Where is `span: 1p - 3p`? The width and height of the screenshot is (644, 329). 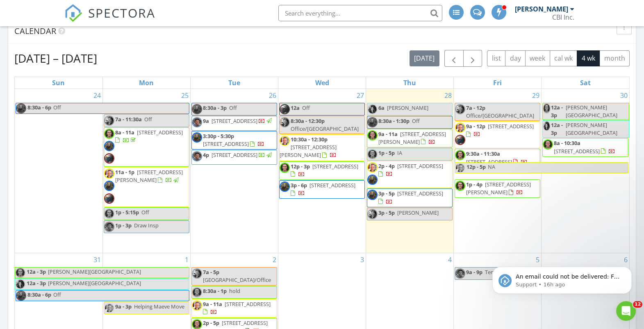
span: 1p - 3p is located at coordinates (124, 225).